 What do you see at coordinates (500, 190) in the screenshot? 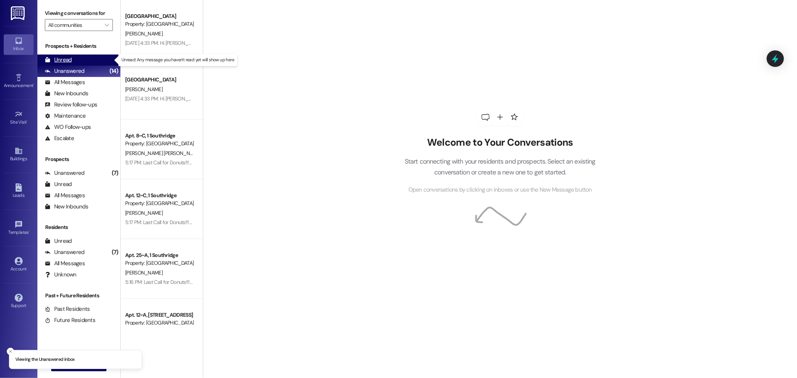
I see `span: Open conversations by clicking on inboxes or use the New Message button` at bounding box center [500, 190].